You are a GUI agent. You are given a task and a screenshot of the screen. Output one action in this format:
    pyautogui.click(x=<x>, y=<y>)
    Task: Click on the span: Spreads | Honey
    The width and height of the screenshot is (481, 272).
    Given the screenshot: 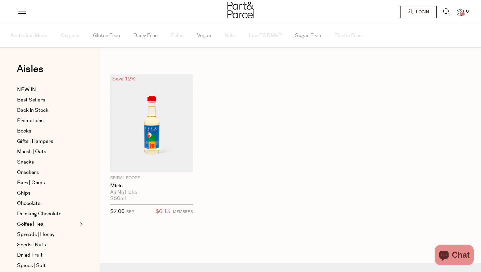 What is the action you would take?
    pyautogui.click(x=36, y=235)
    